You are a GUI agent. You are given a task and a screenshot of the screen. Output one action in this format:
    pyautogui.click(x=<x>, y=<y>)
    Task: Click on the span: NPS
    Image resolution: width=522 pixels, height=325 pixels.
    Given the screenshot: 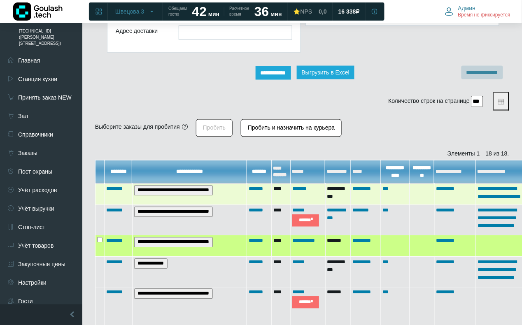 What is the action you would take?
    pyautogui.click(x=306, y=12)
    